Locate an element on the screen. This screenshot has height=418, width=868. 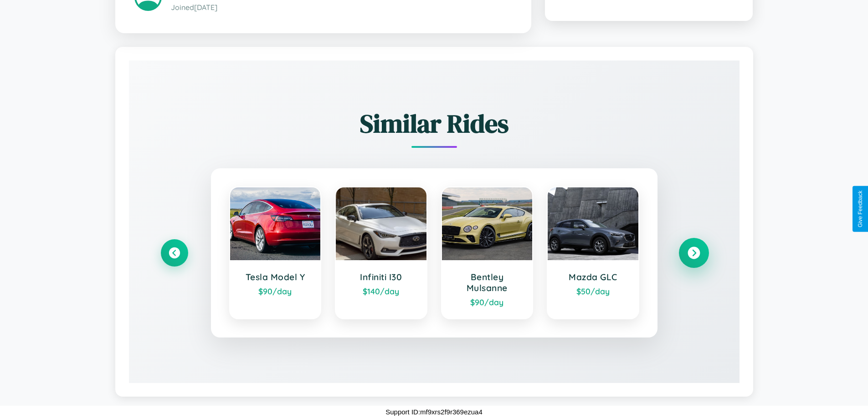
h3: Infiniti I30 is located at coordinates (381, 277).